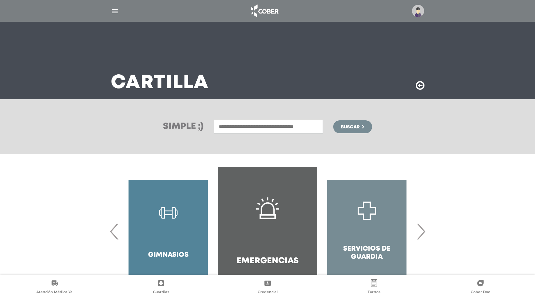  Describe the element at coordinates (267, 231) in the screenshot. I see `a: Emergencias` at that location.